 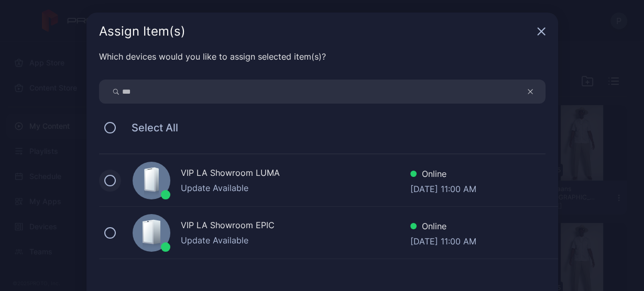 What do you see at coordinates (149, 128) in the screenshot?
I see `span: Select All` at bounding box center [149, 128].